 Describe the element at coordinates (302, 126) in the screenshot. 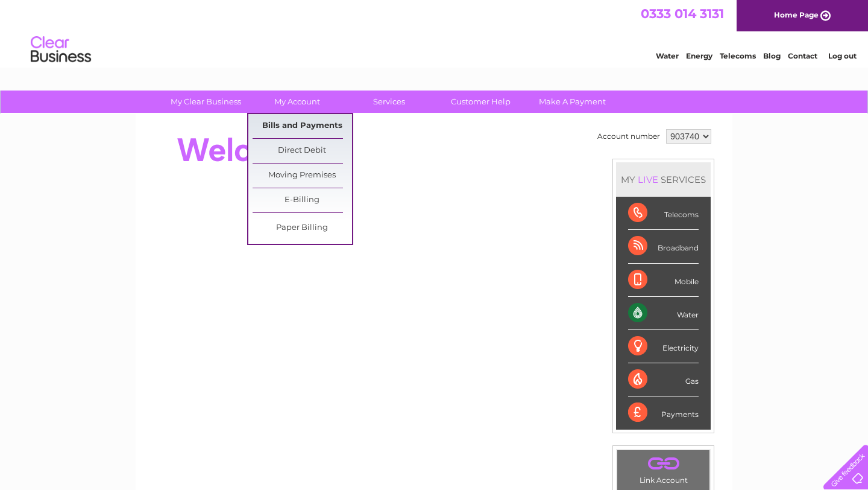

I see `a: Bills and Payments` at that location.